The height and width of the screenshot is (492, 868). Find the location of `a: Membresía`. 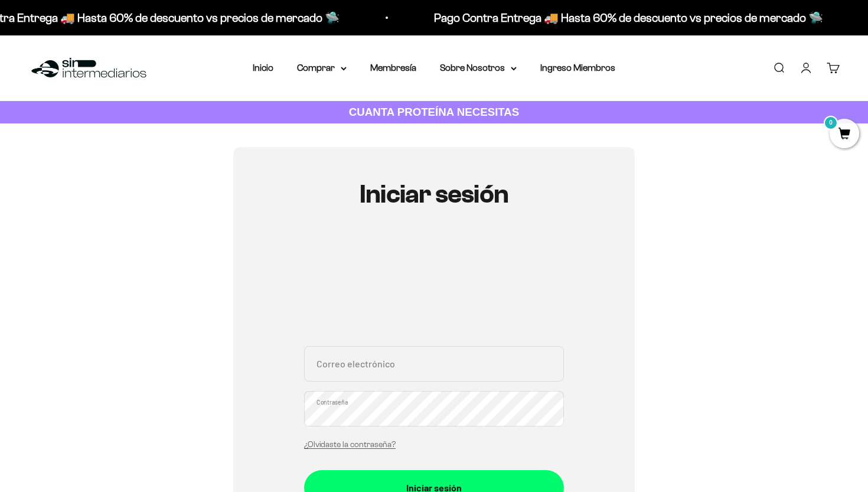

a: Membresía is located at coordinates (393, 67).